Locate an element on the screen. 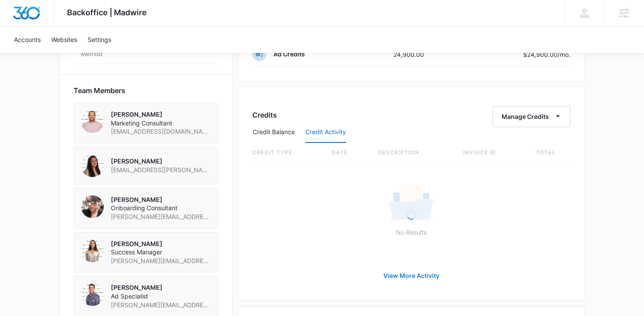 Image resolution: width=644 pixels, height=316 pixels. span: Marketing Consultant is located at coordinates (161, 123).